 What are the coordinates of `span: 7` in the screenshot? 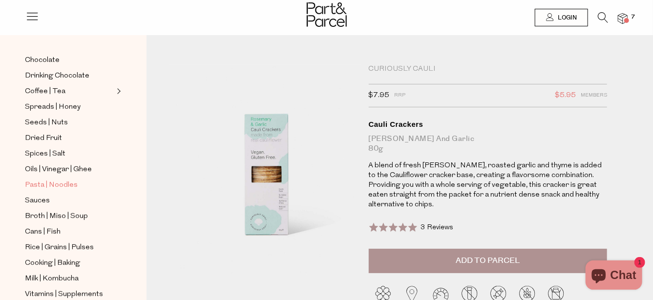 It's located at (633, 17).